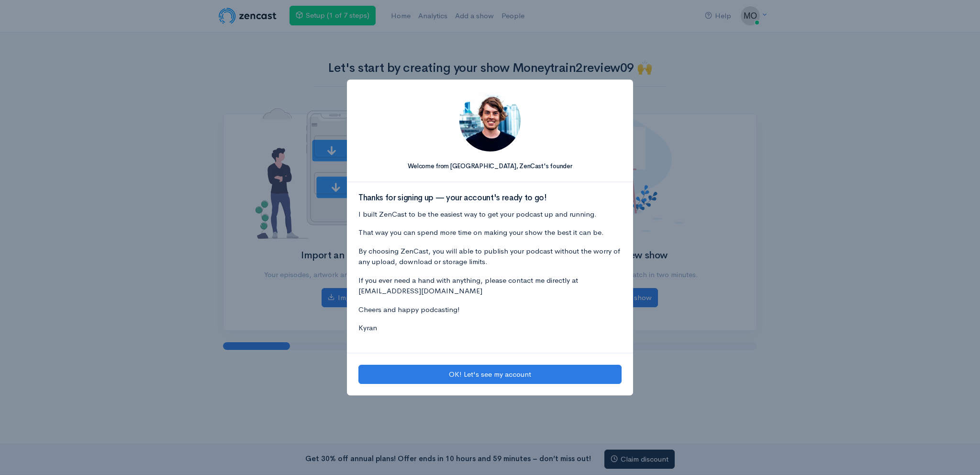 The image size is (980, 475). Describe the element at coordinates (490, 233) in the screenshot. I see `p: That way you can spend more time on making your show the best it can be.` at that location.